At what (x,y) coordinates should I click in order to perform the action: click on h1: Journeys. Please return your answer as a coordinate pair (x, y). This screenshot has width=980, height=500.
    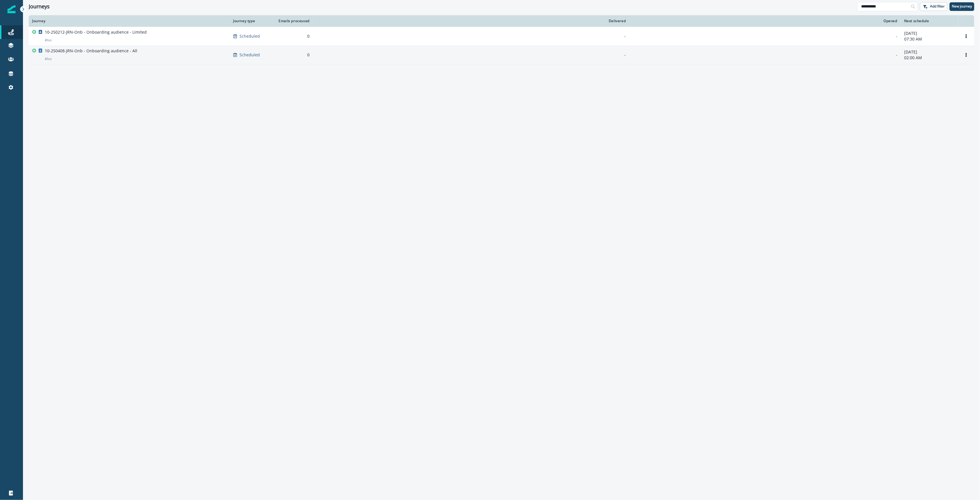
    Looking at the image, I should click on (39, 6).